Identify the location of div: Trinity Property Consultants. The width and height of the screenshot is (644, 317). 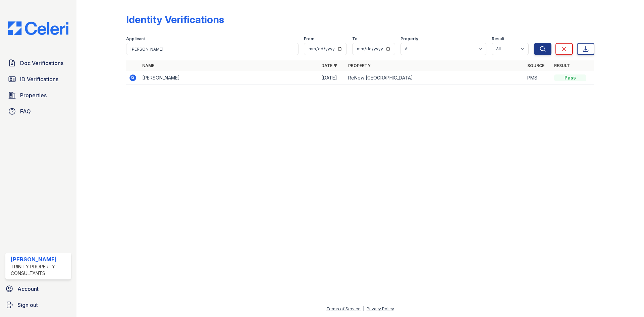
(39, 270).